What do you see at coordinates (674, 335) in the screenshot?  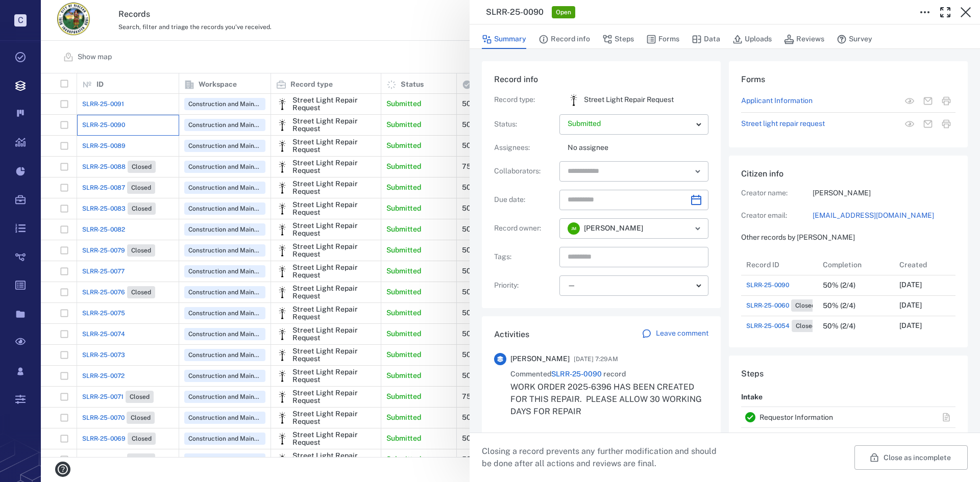 I see `a: Leave comment` at bounding box center [674, 335].